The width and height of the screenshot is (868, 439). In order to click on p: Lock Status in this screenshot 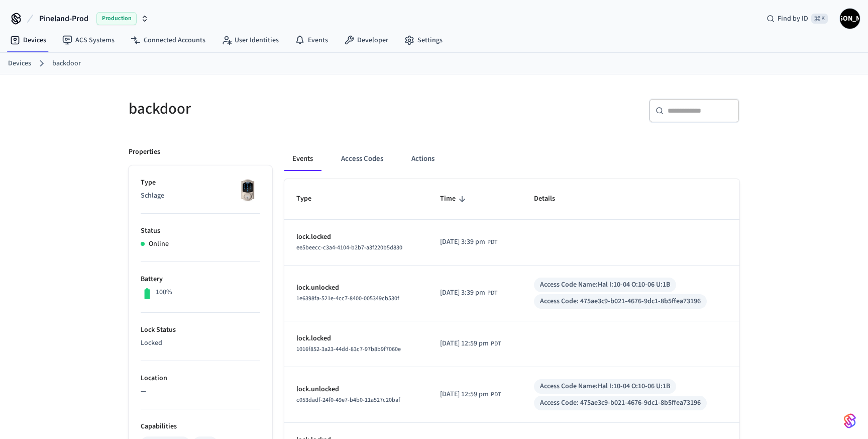, I will do `click(200, 329)`.